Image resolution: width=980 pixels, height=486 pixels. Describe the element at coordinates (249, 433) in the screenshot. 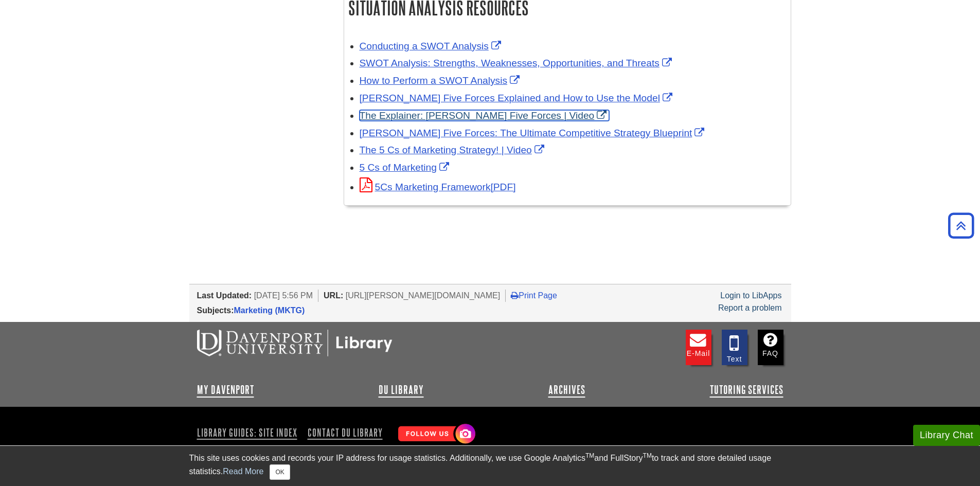

I see `a: Library Guides: Site Index` at that location.